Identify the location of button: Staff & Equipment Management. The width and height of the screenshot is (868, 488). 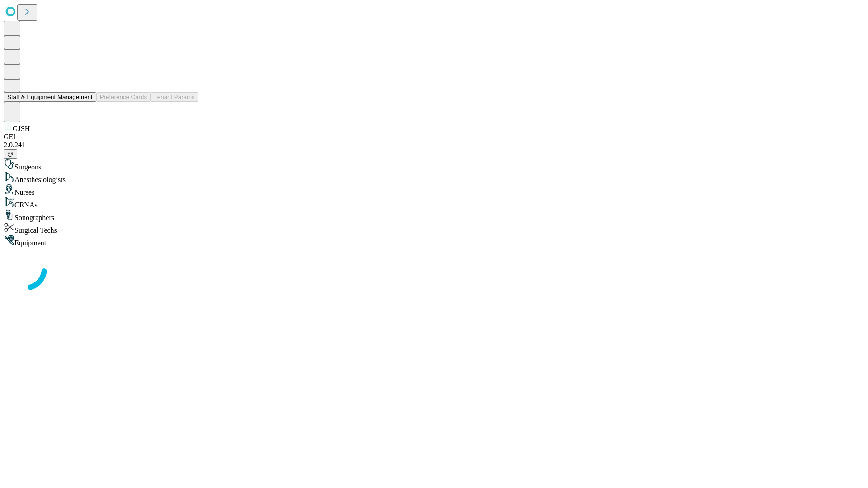
(49, 97).